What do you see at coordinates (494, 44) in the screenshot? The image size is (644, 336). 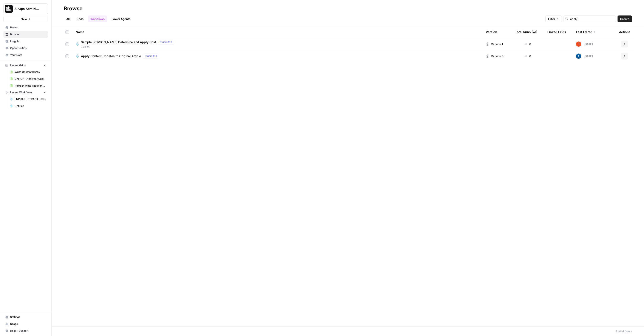 I see `div: Version 1` at bounding box center [494, 44].